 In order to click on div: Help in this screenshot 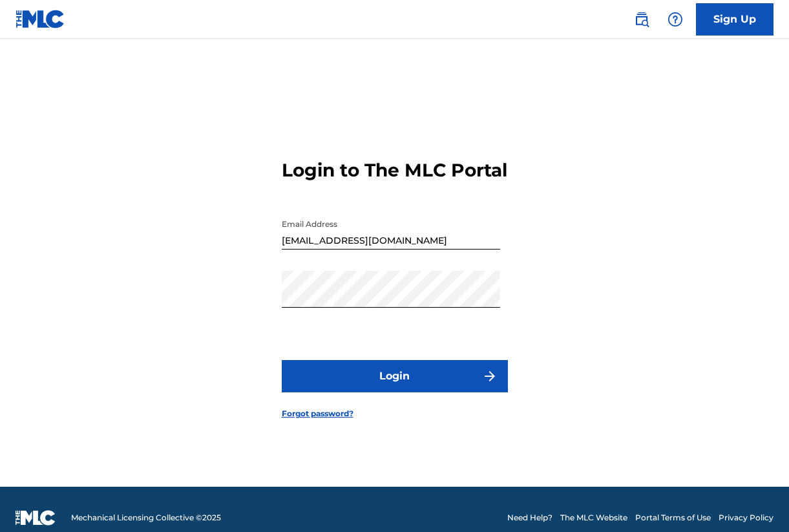, I will do `click(675, 19)`.